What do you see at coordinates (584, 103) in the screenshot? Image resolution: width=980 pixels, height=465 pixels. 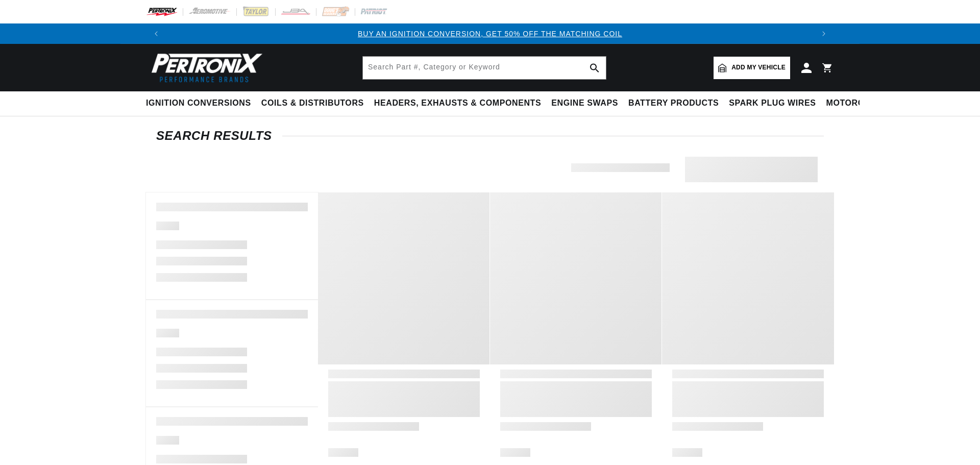 I see `span: Engine Swaps` at bounding box center [584, 103].